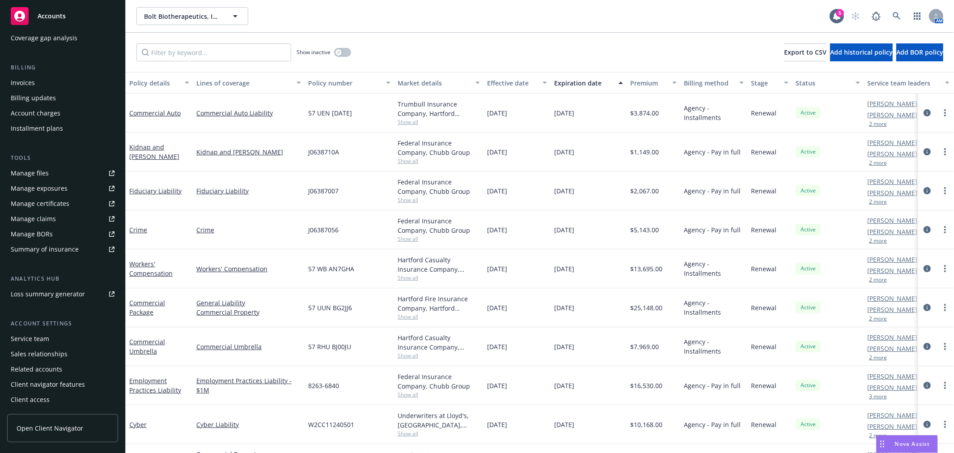 This screenshot has width=954, height=453. I want to click on div: Manage exposures, so click(39, 188).